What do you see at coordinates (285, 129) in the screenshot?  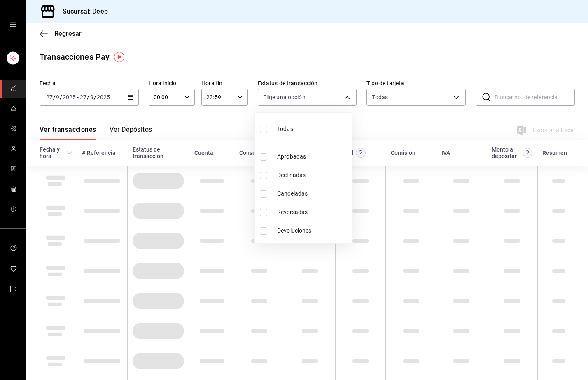 I see `span: Todas` at bounding box center [285, 129].